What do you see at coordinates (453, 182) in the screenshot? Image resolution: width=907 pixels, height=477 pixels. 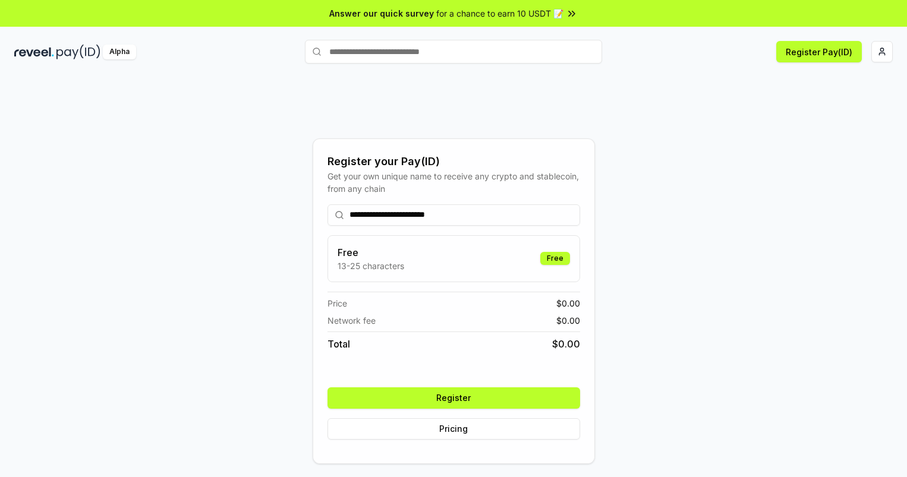 I see `div: Get your own unique name to receive any crypto and stablecoin, from any chain` at bounding box center [453, 182].